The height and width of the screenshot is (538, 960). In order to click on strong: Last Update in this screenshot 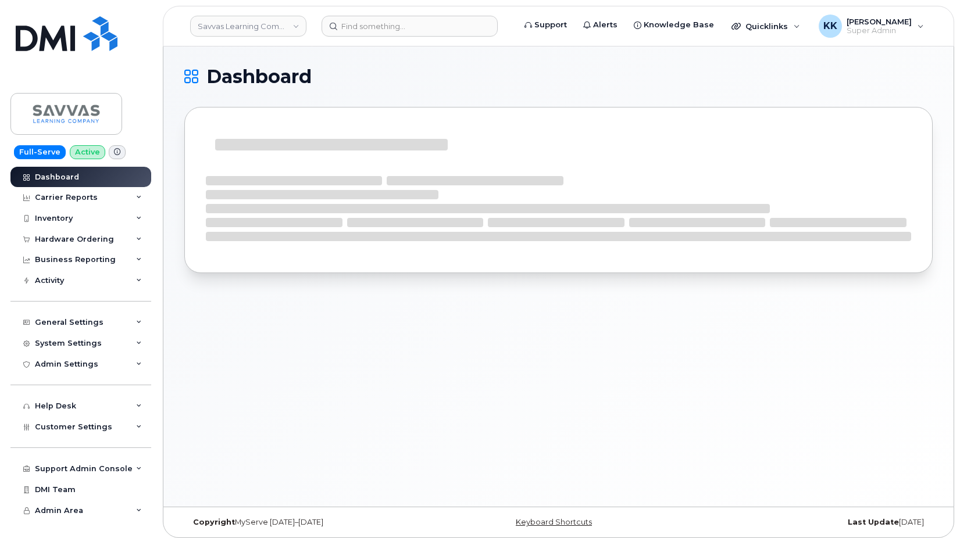, I will do `click(873, 522)`.